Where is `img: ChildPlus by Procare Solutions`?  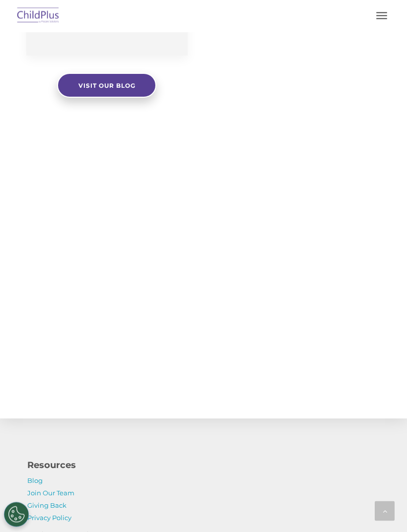 img: ChildPlus by Procare Solutions is located at coordinates (39, 16).